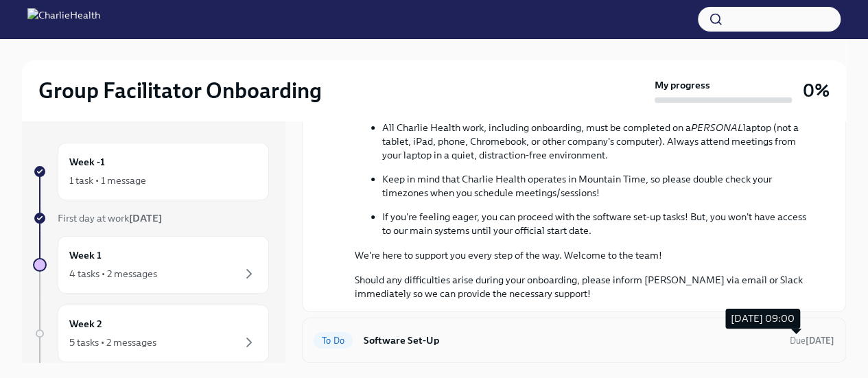  I want to click on span: First day at work, so click(110, 218).